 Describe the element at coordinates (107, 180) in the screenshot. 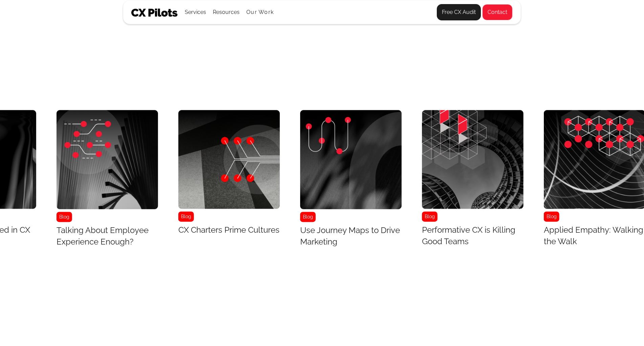

I see `div: 19 / 43` at that location.